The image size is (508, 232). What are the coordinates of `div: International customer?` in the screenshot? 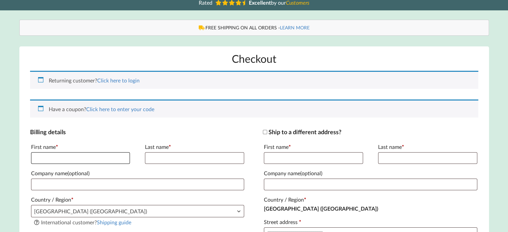 It's located at (138, 222).